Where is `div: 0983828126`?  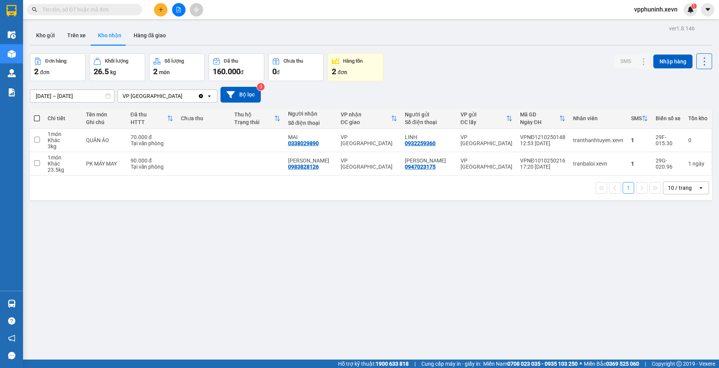 div: 0983828126 is located at coordinates (303, 167).